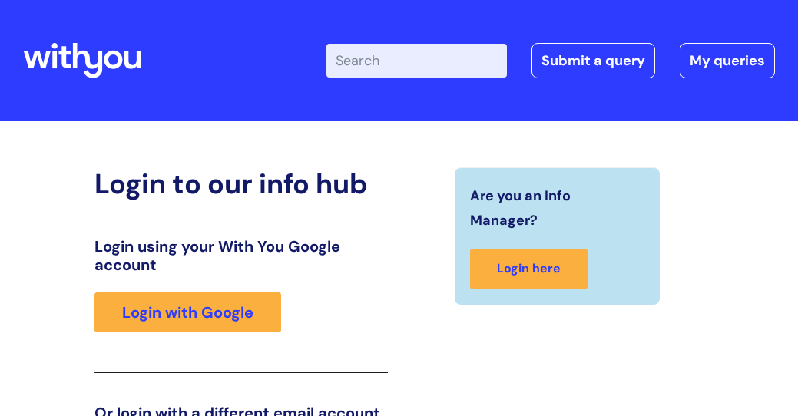 The image size is (798, 416). Describe the element at coordinates (593, 61) in the screenshot. I see `a: Submit a query` at that location.